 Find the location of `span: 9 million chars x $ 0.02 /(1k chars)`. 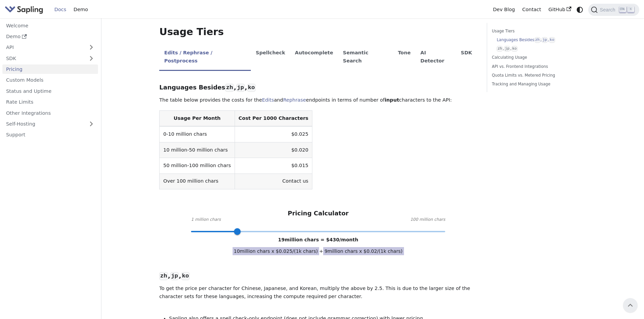

span: 9 million chars x $ 0.02 /(1k chars) is located at coordinates (364, 251).